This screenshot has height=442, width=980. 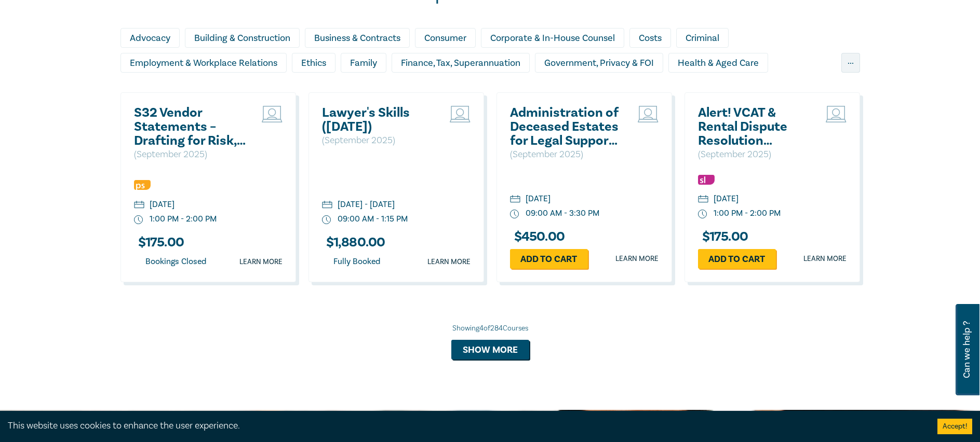 I want to click on div: Business & Contracts, so click(x=357, y=38).